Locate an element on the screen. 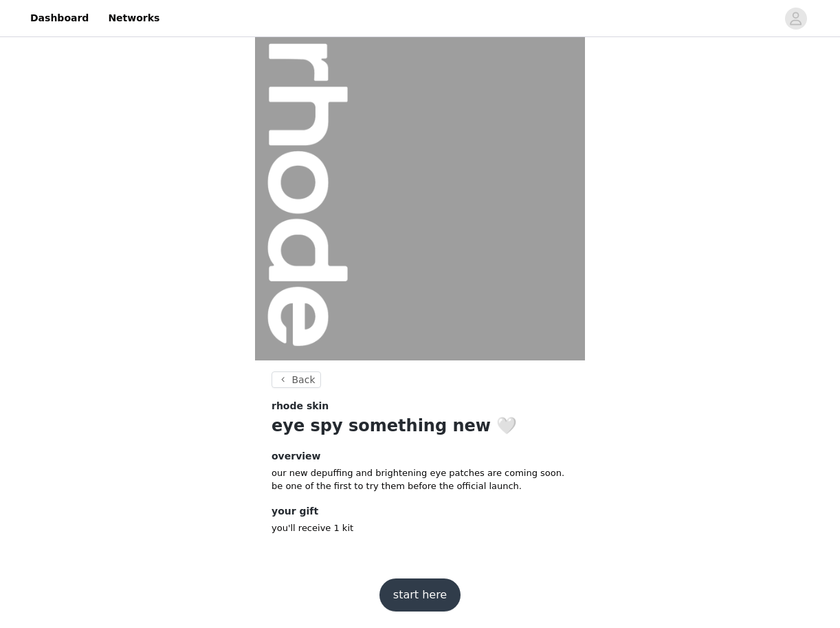 Image resolution: width=840 pixels, height=628 pixels. button: start here is located at coordinates (420, 595).